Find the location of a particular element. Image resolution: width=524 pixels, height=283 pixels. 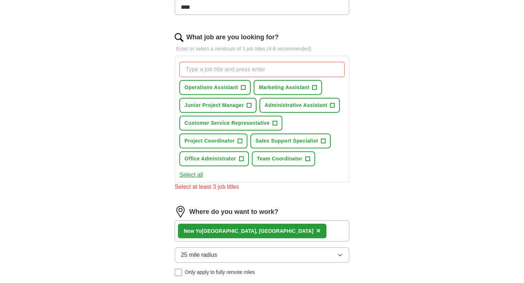

span: Project Coordinator is located at coordinates (210, 141).